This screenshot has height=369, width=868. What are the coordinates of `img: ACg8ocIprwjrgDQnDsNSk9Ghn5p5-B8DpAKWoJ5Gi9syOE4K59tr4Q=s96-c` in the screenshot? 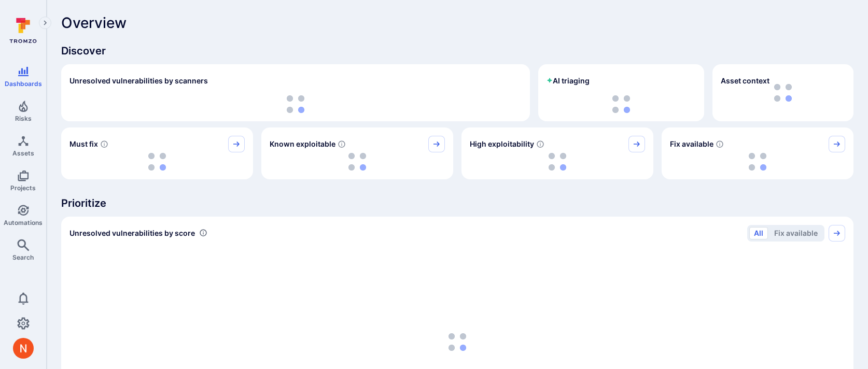 It's located at (24, 348).